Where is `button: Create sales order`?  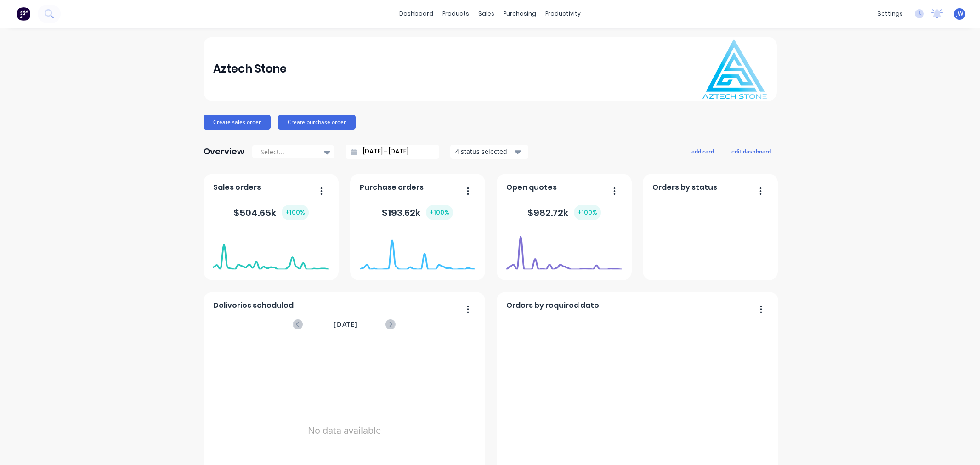 button: Create sales order is located at coordinates (237, 122).